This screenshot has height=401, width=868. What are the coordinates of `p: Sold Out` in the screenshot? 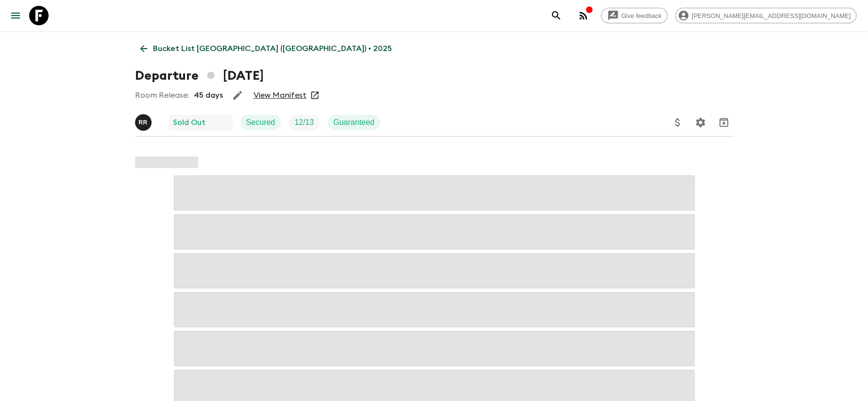 It's located at (189, 123).